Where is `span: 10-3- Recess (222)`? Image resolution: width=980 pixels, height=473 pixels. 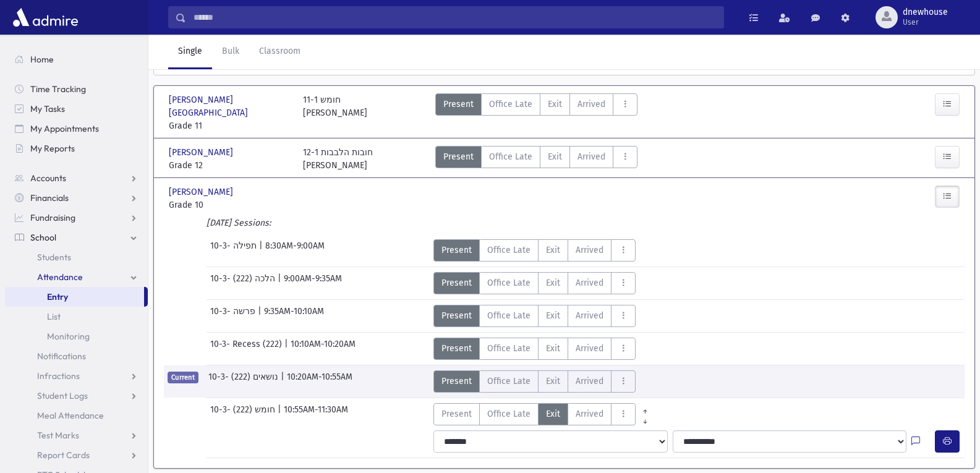
span: 10-3- Recess (222) is located at coordinates (247, 348).